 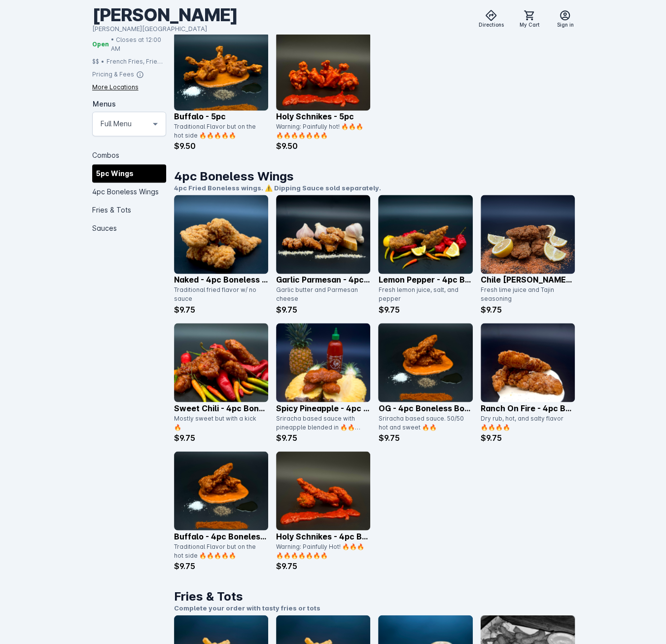 What do you see at coordinates (320, 295) in the screenshot?
I see `div: Garlic butter and Parmesan cheese` at bounding box center [320, 295].